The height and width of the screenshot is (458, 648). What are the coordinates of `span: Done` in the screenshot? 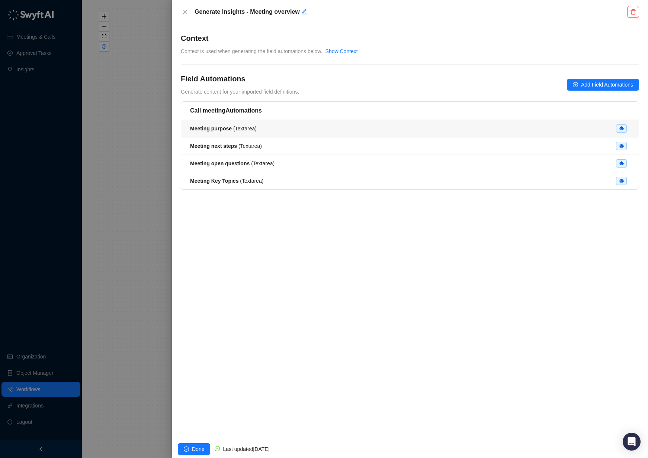 It's located at (198, 450).